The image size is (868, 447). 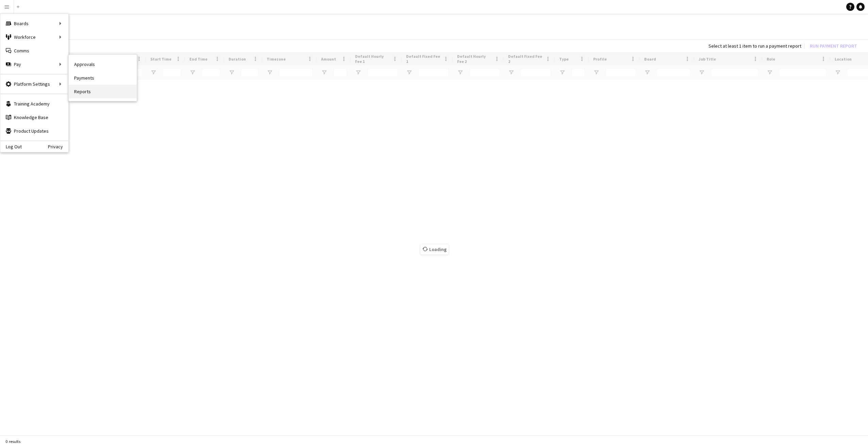 I want to click on div: Platform Settings, so click(x=34, y=84).